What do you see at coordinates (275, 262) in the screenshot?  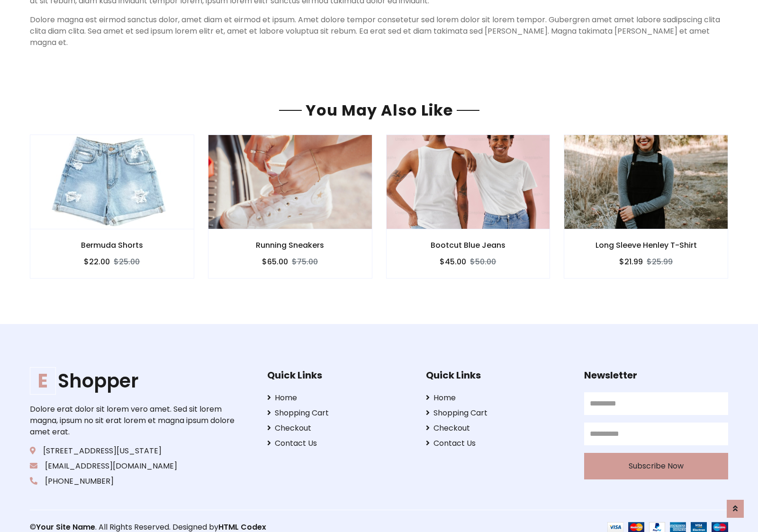 I see `h6: $65.00` at bounding box center [275, 262].